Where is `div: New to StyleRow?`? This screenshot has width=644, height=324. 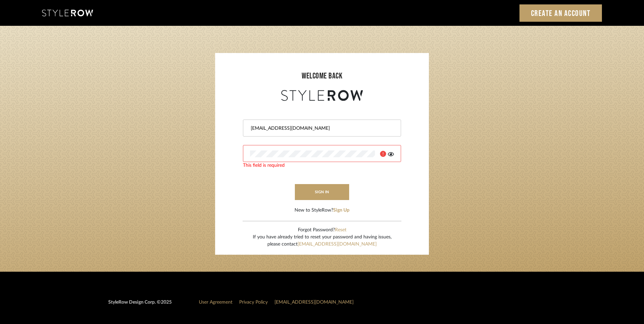 div: New to StyleRow? is located at coordinates (322, 211).